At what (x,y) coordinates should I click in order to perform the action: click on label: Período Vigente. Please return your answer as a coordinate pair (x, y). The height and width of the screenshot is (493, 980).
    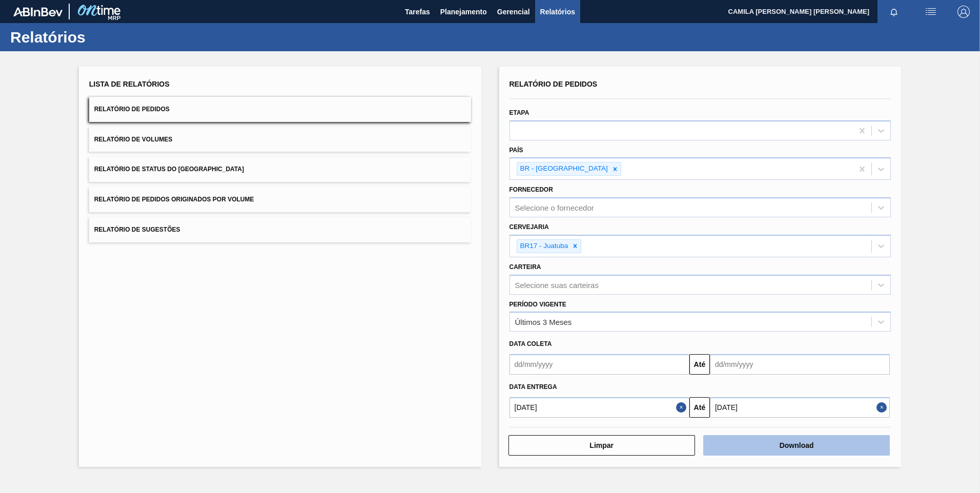
    Looking at the image, I should click on (538, 304).